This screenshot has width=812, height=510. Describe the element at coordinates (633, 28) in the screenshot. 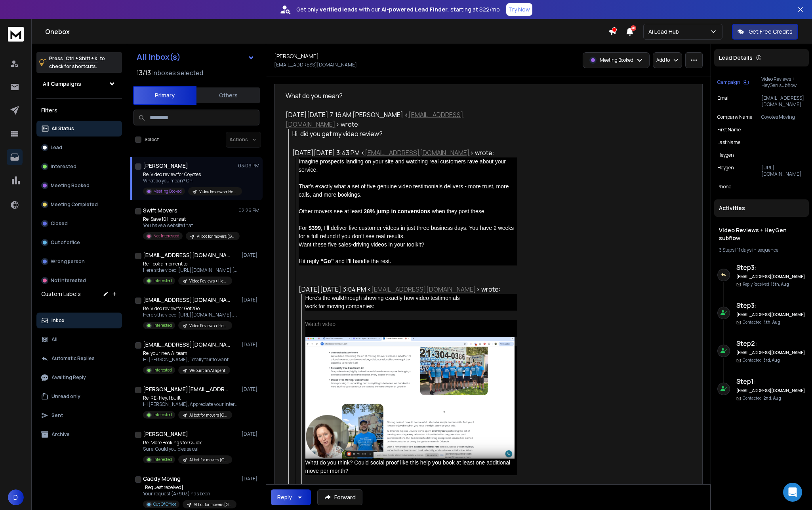

I see `span: 40` at that location.